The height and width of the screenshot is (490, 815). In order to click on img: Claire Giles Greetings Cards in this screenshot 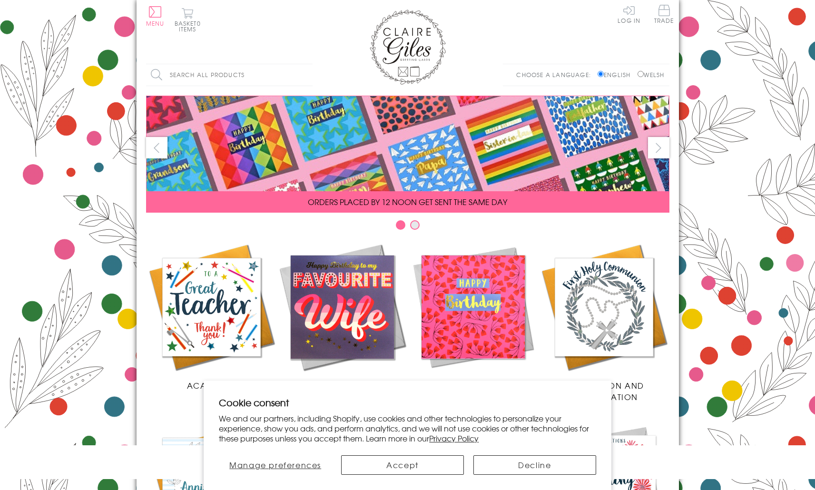, I will do `click(408, 47)`.